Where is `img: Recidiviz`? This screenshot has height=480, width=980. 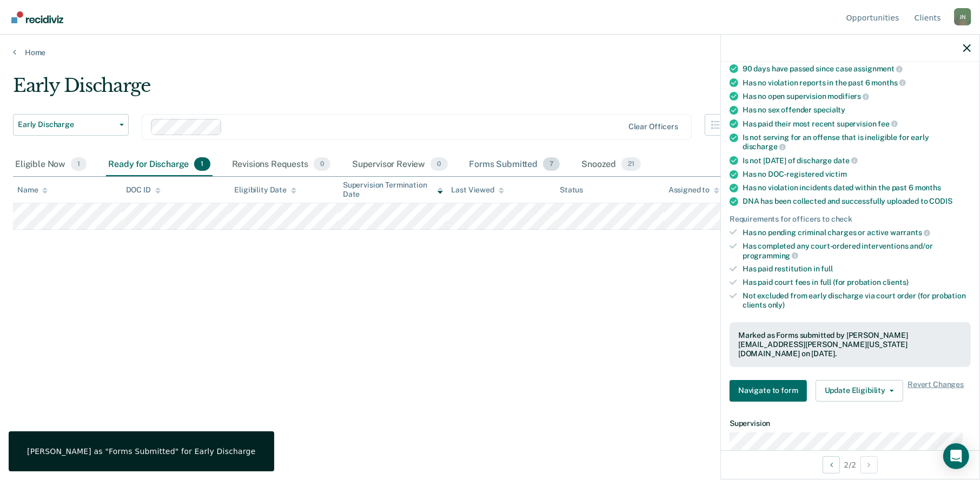 img: Recidiviz is located at coordinates (37, 17).